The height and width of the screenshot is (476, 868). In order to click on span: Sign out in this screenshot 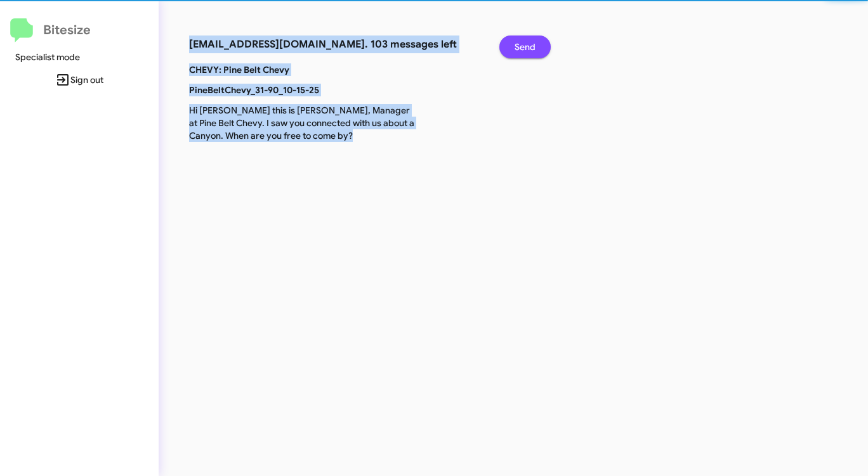, I will do `click(79, 80)`.